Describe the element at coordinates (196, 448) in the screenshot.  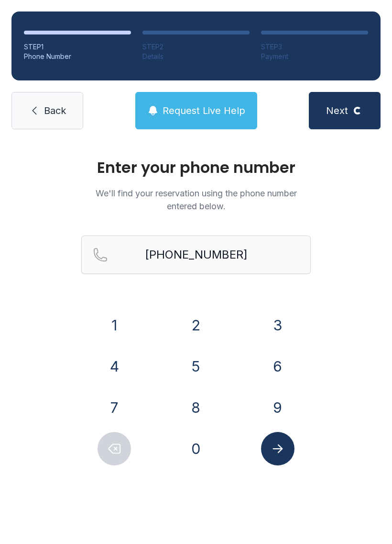
I see `button: 0` at that location.